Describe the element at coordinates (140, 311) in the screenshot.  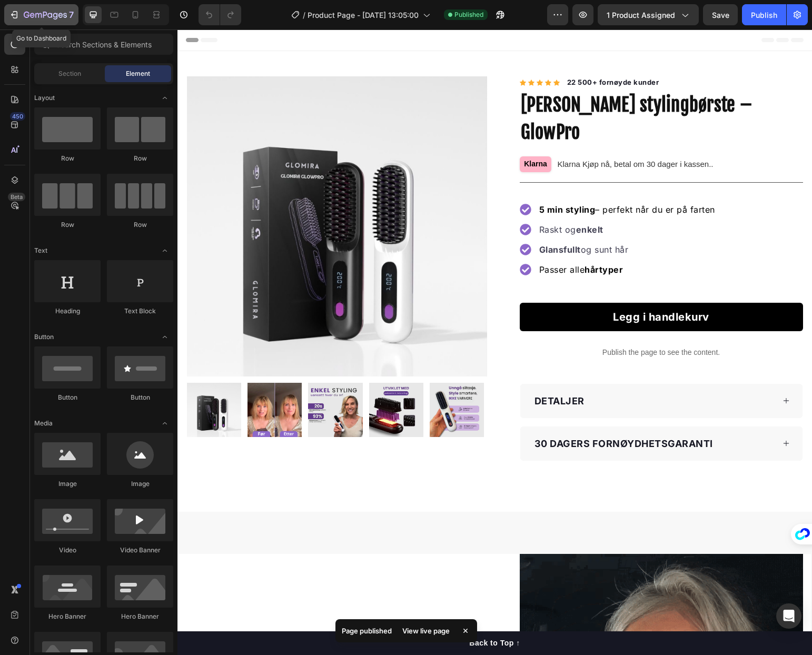
I see `div: Text Block` at that location.